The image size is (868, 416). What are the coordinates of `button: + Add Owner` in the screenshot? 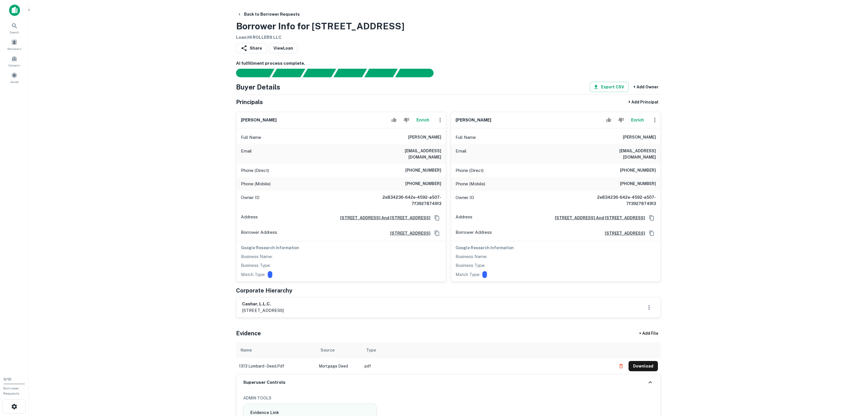 It's located at (646, 87).